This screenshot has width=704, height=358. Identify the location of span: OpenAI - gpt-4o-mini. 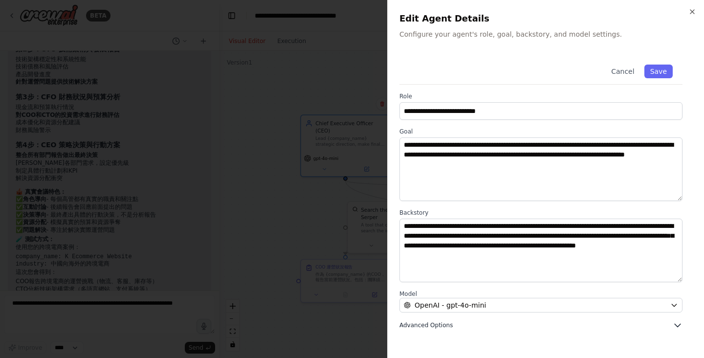
(451, 305).